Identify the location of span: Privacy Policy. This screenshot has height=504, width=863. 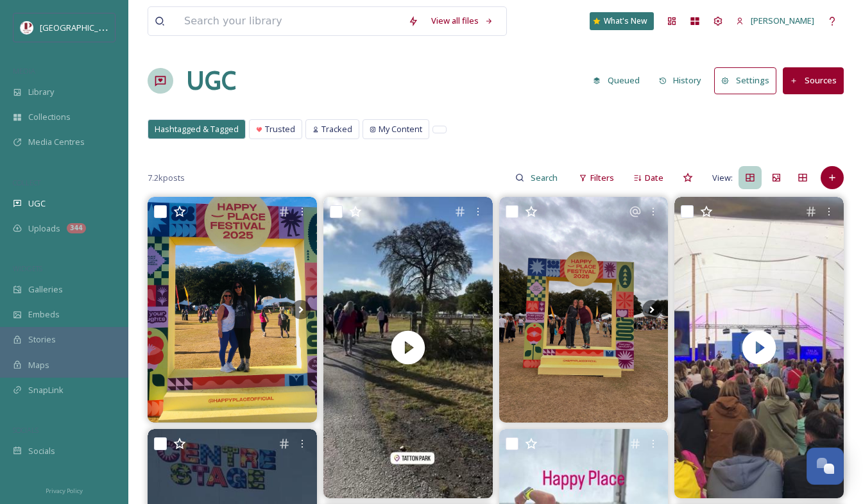
(64, 490).